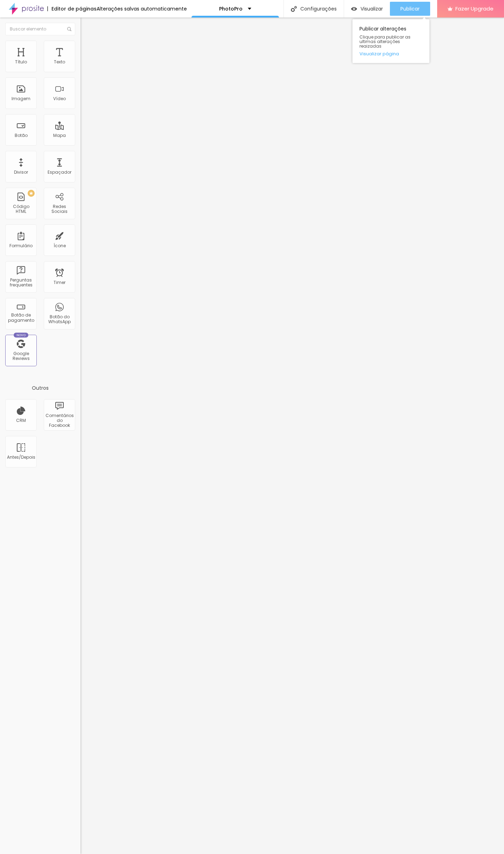 Image resolution: width=504 pixels, height=854 pixels. What do you see at coordinates (21, 457) in the screenshot?
I see `div: Antes/Depois` at bounding box center [21, 457].